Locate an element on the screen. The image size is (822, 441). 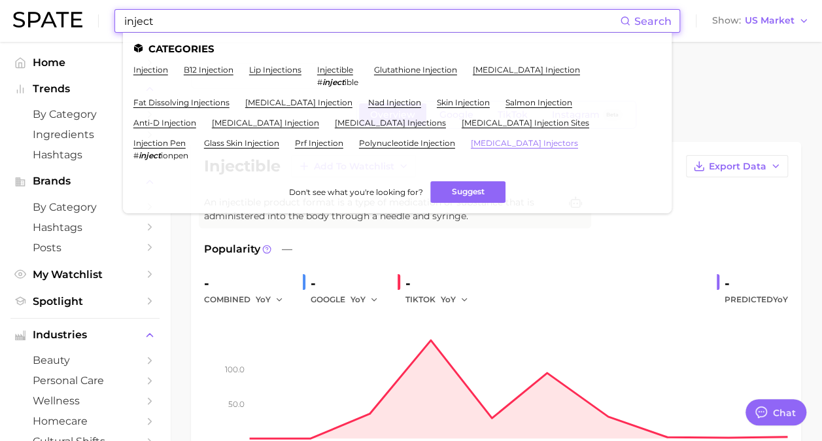
span: Ingredients is located at coordinates (85, 134).